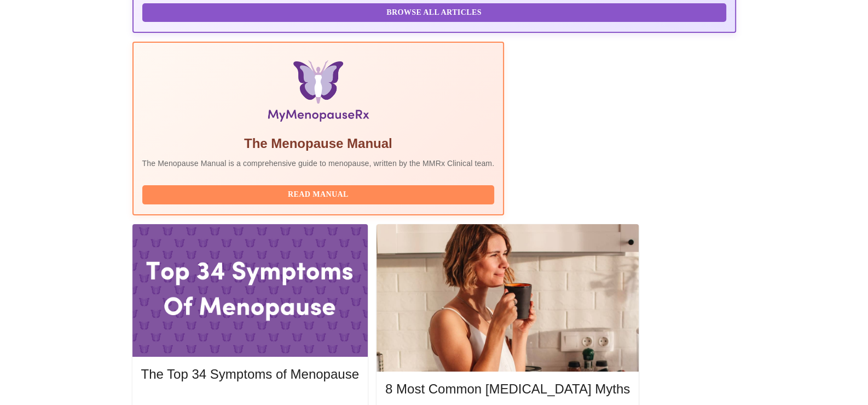 This screenshot has height=405, width=868. Describe the element at coordinates (435, 11) in the screenshot. I see `a: Browse All Articles` at that location.